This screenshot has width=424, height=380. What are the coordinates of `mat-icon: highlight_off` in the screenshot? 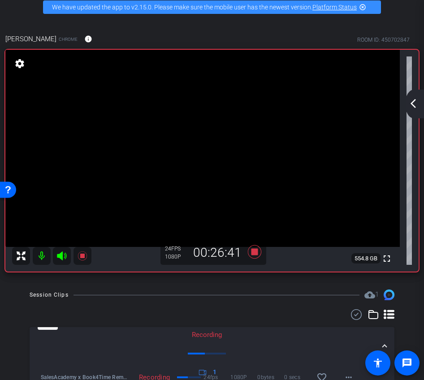 It's located at (362, 7).